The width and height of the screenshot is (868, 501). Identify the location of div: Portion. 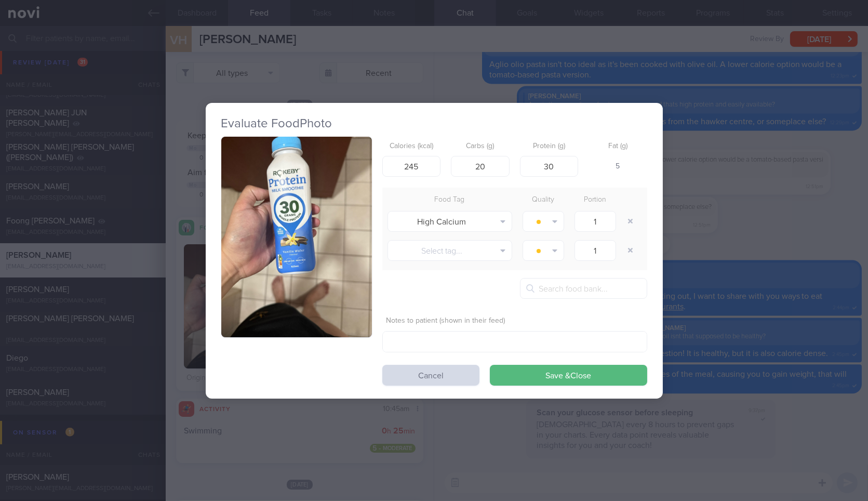
(596, 200).